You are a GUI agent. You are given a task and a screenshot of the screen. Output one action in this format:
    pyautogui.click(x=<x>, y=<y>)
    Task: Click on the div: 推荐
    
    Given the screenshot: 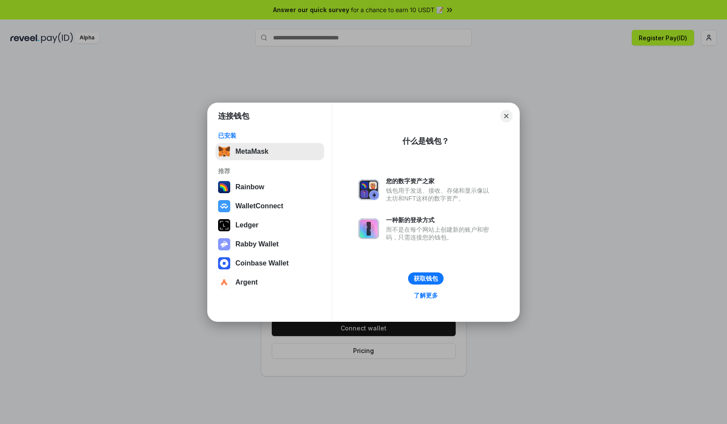 What is the action you would take?
    pyautogui.click(x=270, y=171)
    